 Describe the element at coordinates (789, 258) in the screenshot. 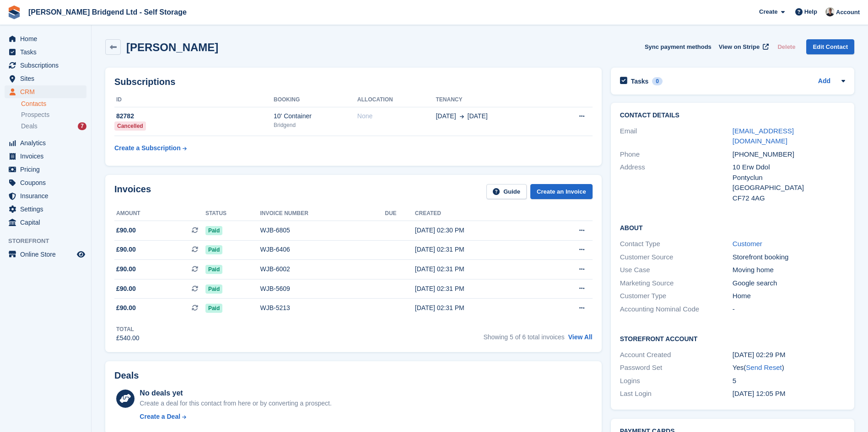

I see `div: Storefront booking` at that location.